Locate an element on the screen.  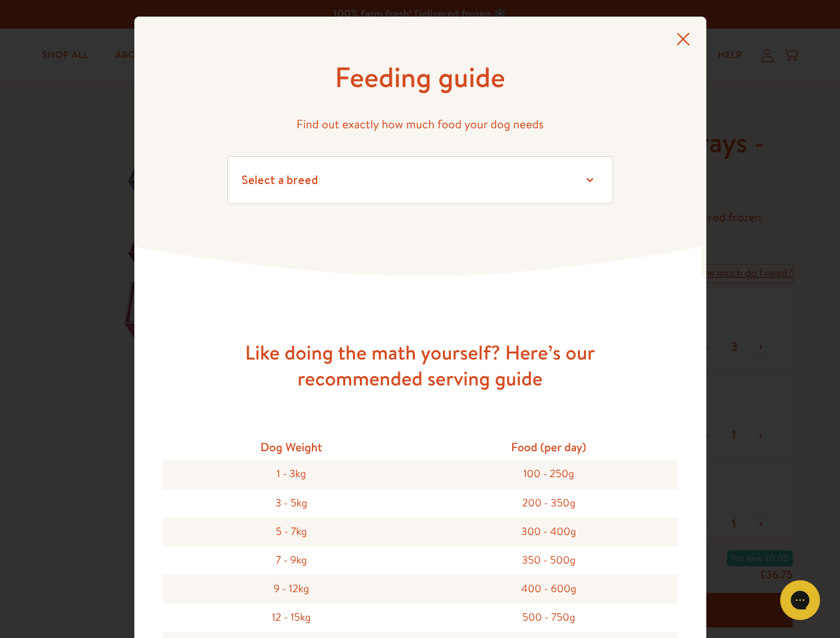
h3: Like doing the math yourself? Here’s our recommended serving guide is located at coordinates (420, 365).